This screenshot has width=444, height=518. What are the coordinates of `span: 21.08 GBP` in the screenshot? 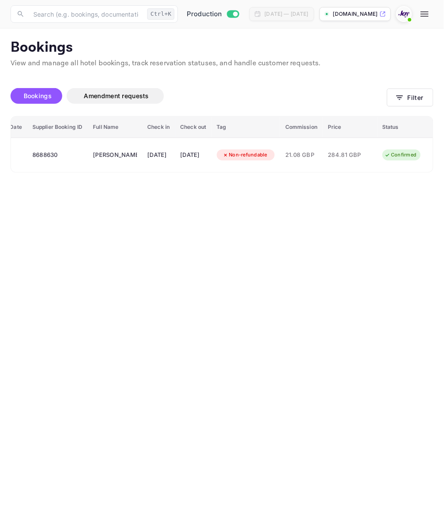 It's located at (301, 155).